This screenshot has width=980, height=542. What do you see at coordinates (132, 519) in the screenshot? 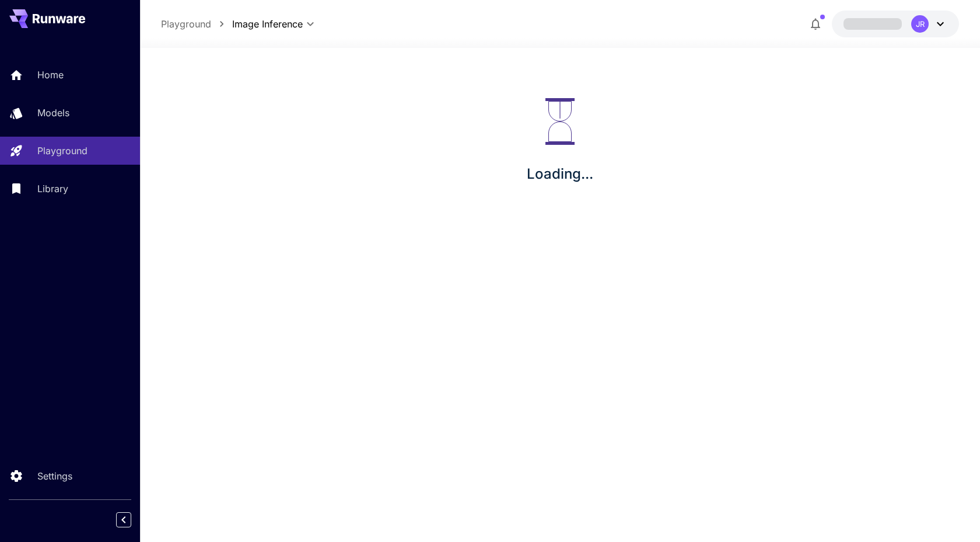
I see `div: Collapse sidebar` at bounding box center [132, 519].